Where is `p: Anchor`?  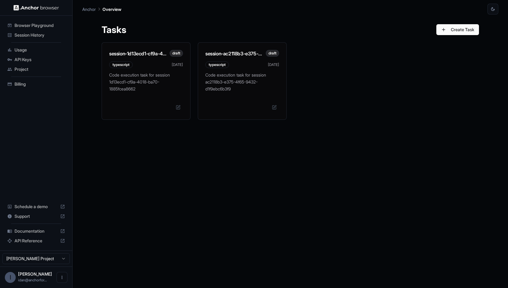
p: Anchor is located at coordinates (89, 9).